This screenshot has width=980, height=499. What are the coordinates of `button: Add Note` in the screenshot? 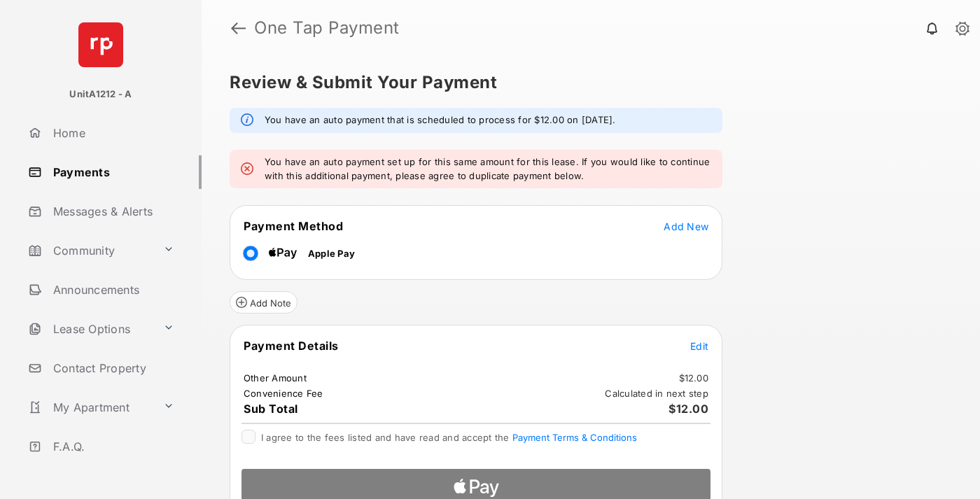 It's located at (263, 302).